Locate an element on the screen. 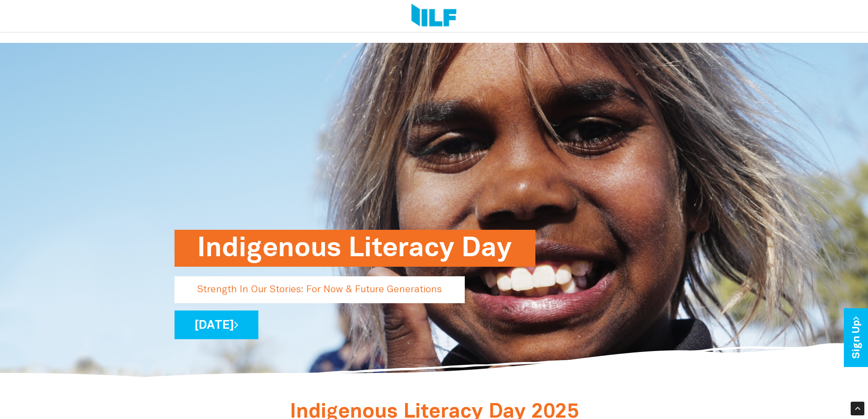 The width and height of the screenshot is (868, 419). h1: Indigenous Literacy Day is located at coordinates (355, 248).